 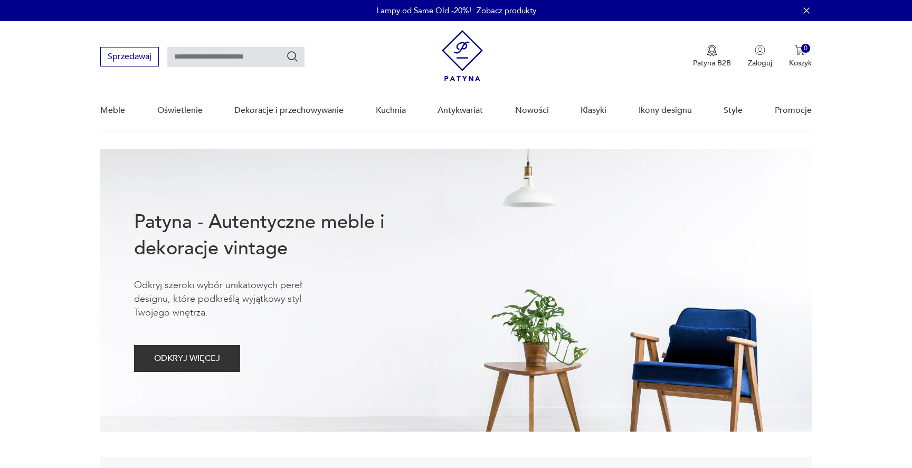 What do you see at coordinates (277, 235) in the screenshot?
I see `h1: Patyna - Autentyczne meble i dekoracje vintage` at bounding box center [277, 235].